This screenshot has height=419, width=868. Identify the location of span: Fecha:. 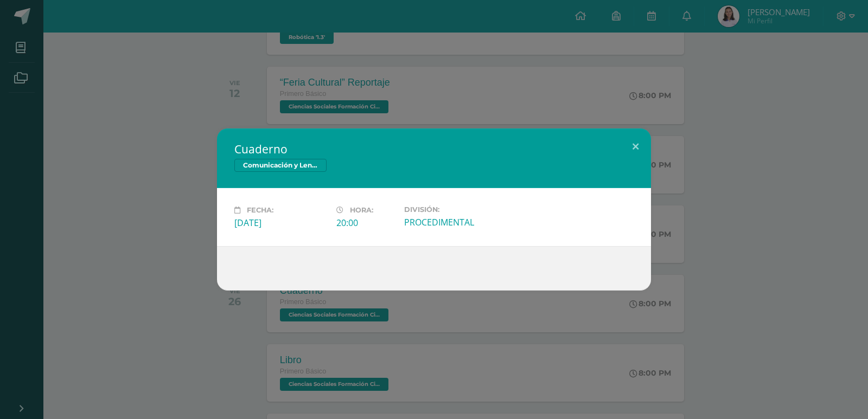
(260, 210).